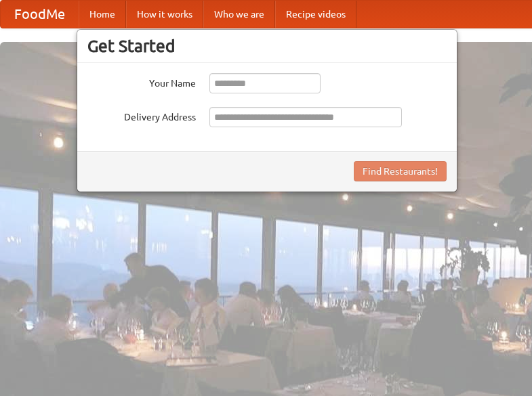 The height and width of the screenshot is (396, 532). What do you see at coordinates (102, 14) in the screenshot?
I see `a: Home` at bounding box center [102, 14].